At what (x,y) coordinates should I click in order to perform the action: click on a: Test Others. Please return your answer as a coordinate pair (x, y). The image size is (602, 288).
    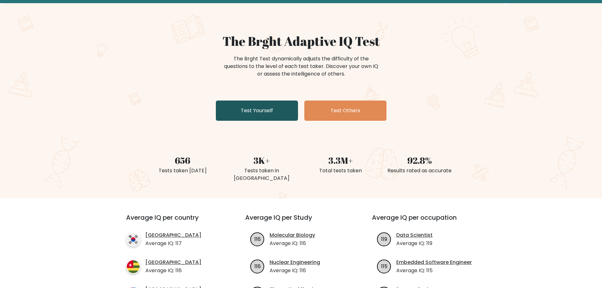
    Looking at the image, I should click on (346, 111).